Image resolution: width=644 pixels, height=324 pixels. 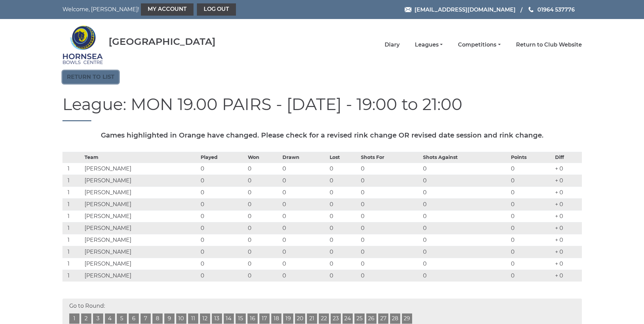 What do you see at coordinates (392, 45) in the screenshot?
I see `a: Diary` at bounding box center [392, 45].